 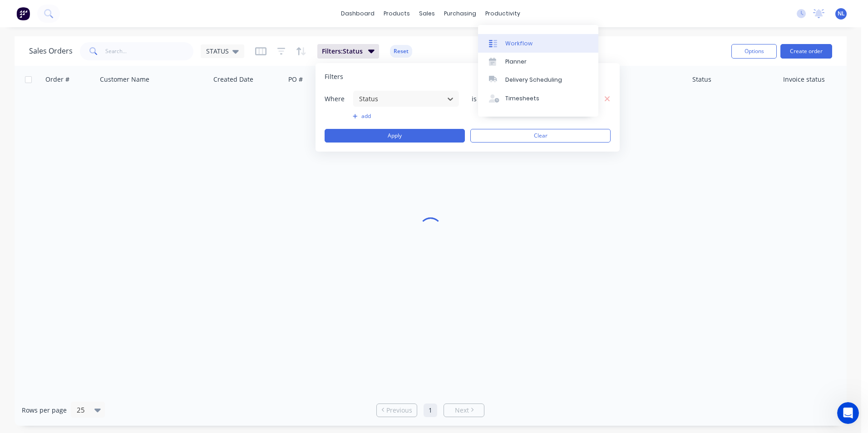 I want to click on button: Reset, so click(x=401, y=51).